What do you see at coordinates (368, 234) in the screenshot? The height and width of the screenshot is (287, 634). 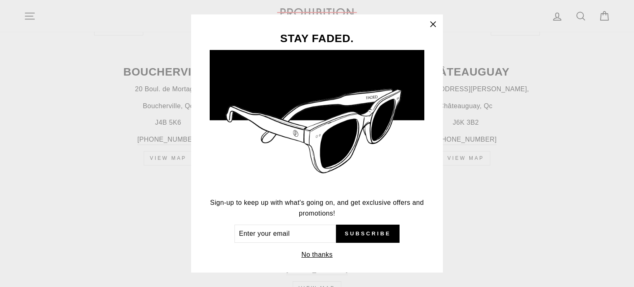 I see `button: Subscribe` at bounding box center [368, 234].